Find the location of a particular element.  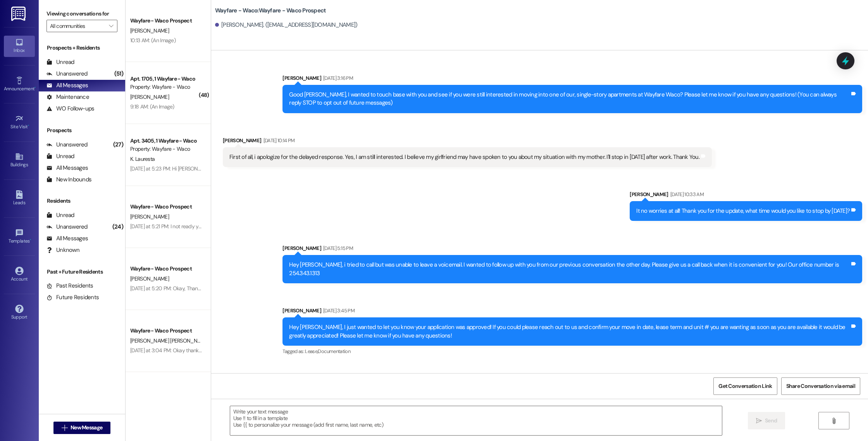

img: ResiDesk Logo is located at coordinates (19, 13).